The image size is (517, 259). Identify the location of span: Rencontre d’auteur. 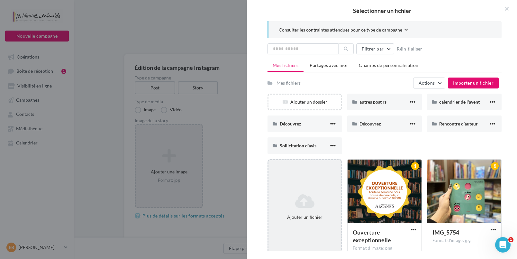
(459, 124).